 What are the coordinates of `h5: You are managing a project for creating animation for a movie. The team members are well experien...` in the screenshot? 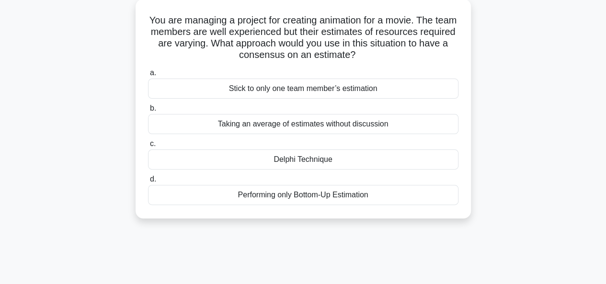 It's located at (303, 38).